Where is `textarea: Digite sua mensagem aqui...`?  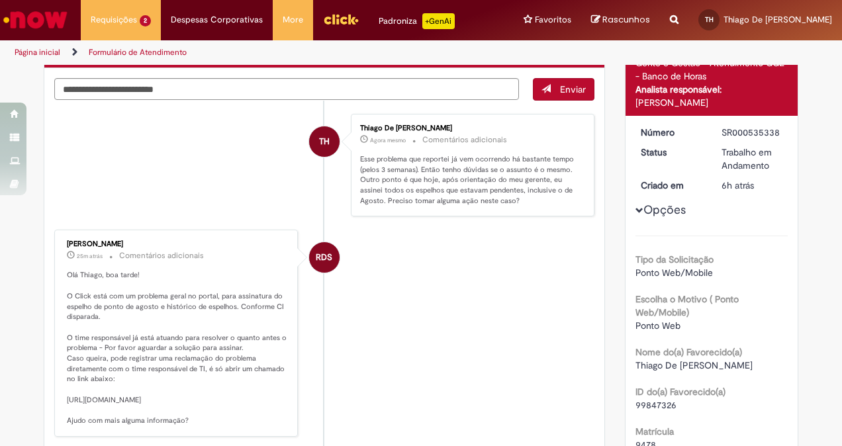
textarea: Digite sua mensagem aqui... is located at coordinates (287, 89).